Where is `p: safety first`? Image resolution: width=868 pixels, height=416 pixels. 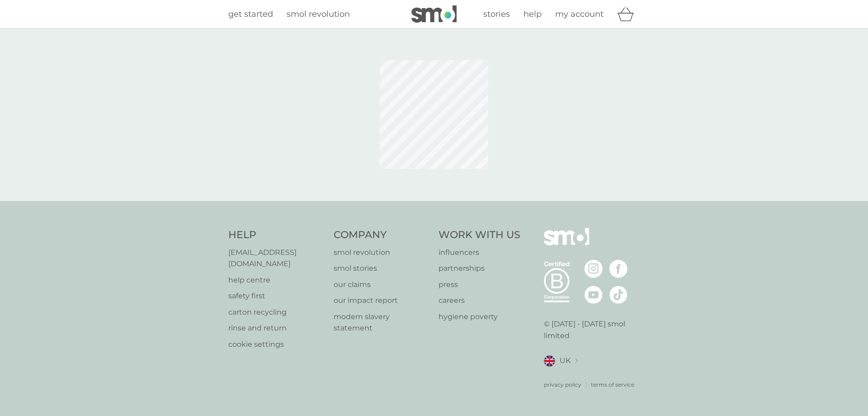
p: safety first is located at coordinates (277, 296).